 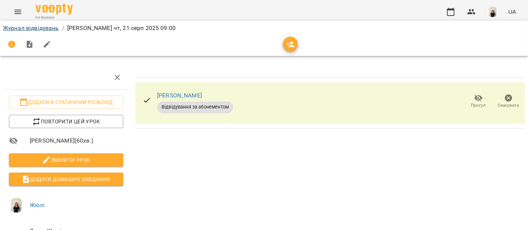 What do you see at coordinates (66, 180) in the screenshot?
I see `span: Додати домашнє завдання` at bounding box center [66, 180].